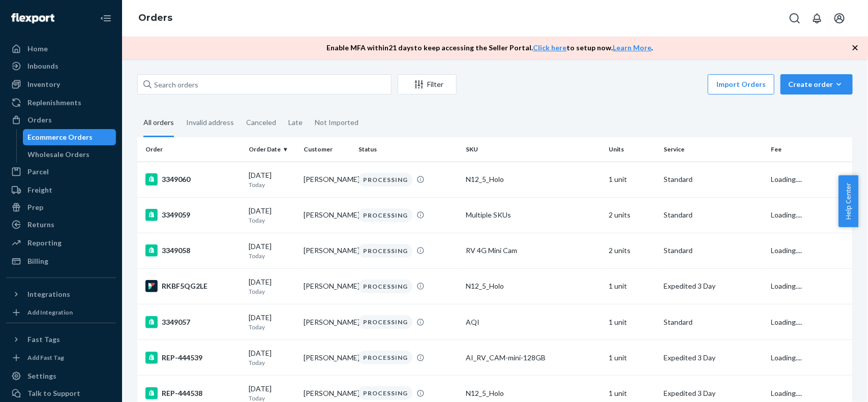  What do you see at coordinates (193, 250) in the screenshot?
I see `div: 3349058` at bounding box center [193, 250].